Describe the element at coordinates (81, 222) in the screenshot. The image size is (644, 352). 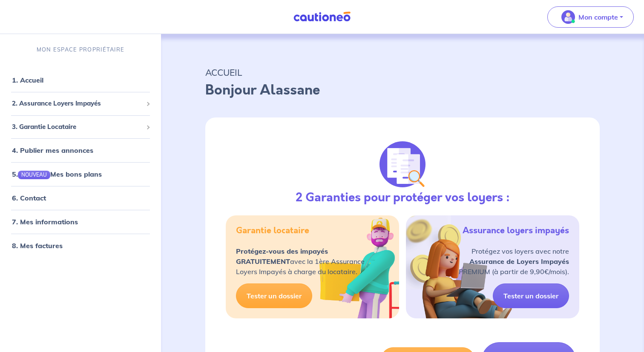
I see `div: 7. Mes informations` at that location.